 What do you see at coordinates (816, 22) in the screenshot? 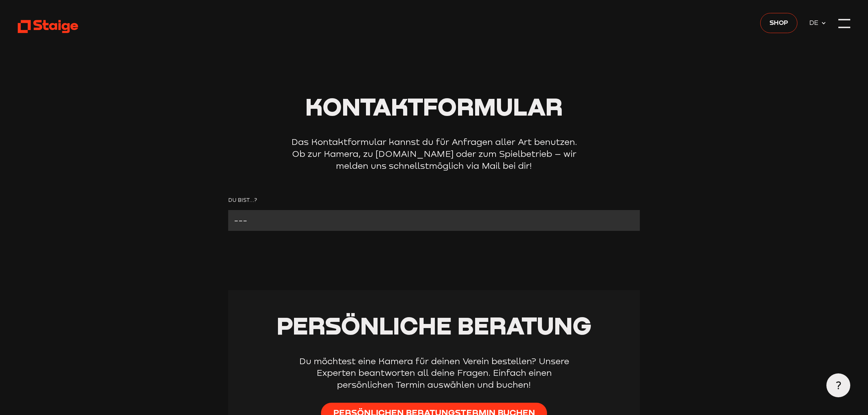
I see `span: DE` at bounding box center [816, 22].